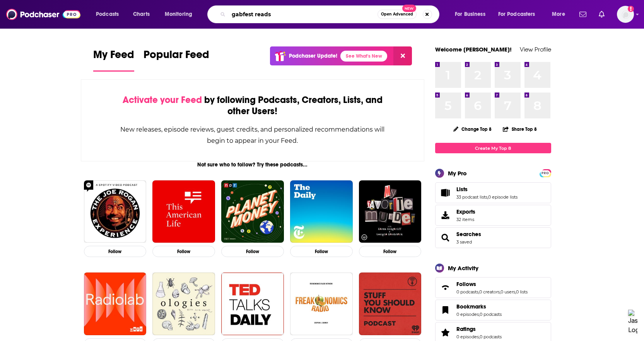 This screenshot has width=644, height=341. What do you see at coordinates (322, 304) in the screenshot?
I see `img: Freakonomics Radio` at bounding box center [322, 304].